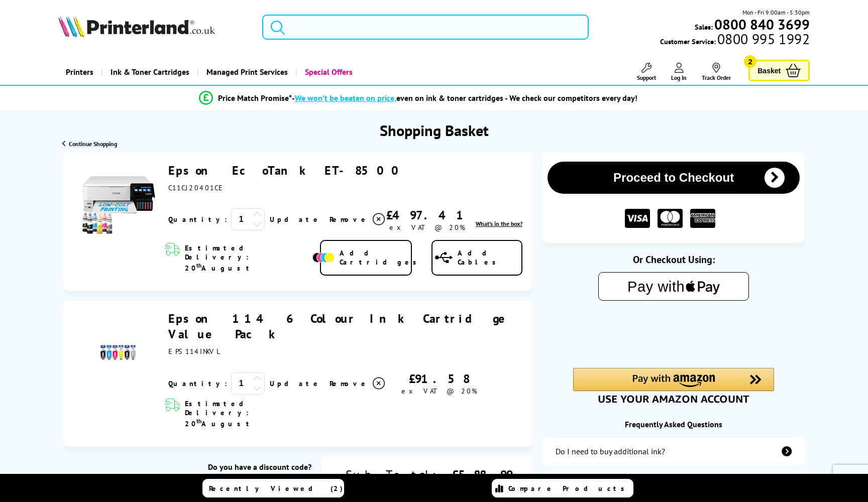 The height and width of the screenshot is (502, 868). Describe the element at coordinates (255, 98) in the screenshot. I see `span: Price Match Promise*` at that location.